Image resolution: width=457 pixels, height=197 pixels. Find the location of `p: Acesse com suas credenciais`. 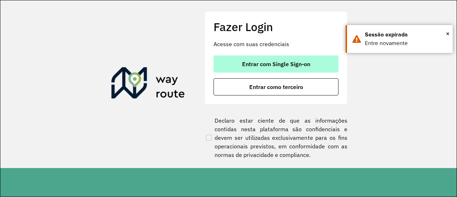

p: Acesse com suas credenciais is located at coordinates (276, 44).